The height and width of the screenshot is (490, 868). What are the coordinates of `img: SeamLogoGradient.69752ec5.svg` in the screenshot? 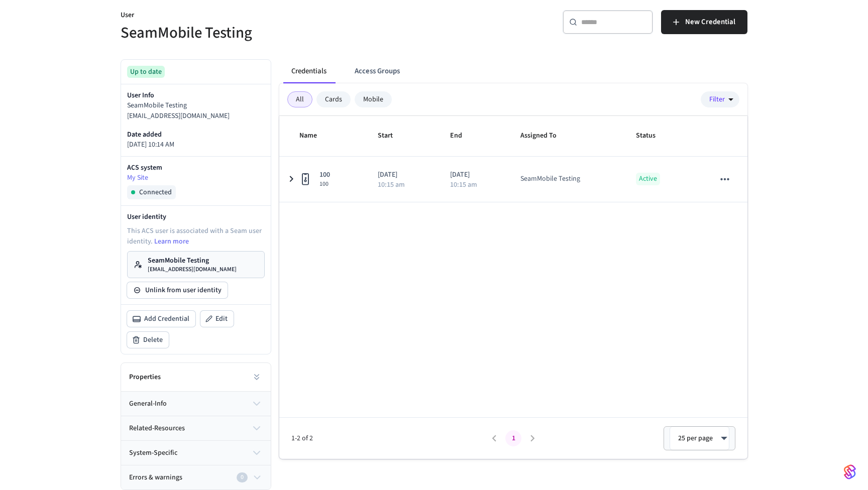 It's located at (850, 472).